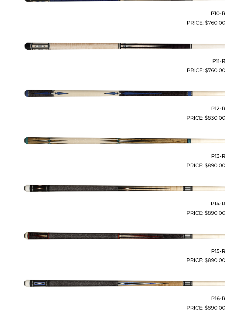 The height and width of the screenshot is (325, 249). I want to click on a: P16-R $890.00, so click(124, 290).